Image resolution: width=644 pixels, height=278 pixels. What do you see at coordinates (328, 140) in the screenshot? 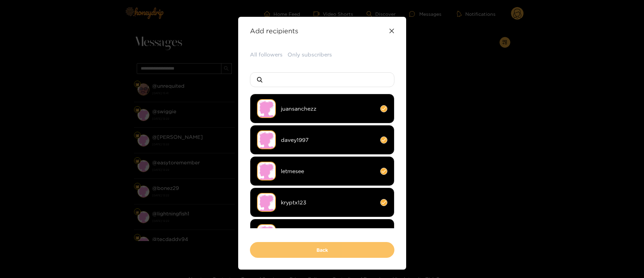
I see `span: davey1997` at bounding box center [328, 140].